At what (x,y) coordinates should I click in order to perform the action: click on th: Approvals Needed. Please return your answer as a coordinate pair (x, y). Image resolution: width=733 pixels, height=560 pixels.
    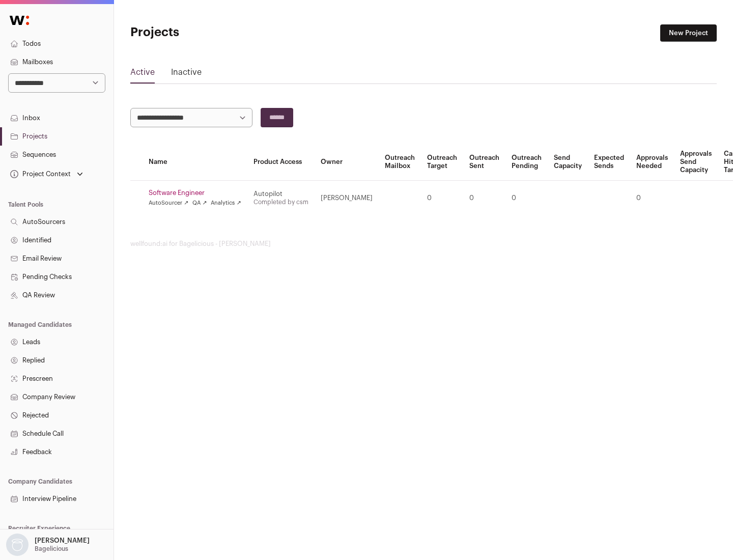
    Looking at the image, I should click on (652, 162).